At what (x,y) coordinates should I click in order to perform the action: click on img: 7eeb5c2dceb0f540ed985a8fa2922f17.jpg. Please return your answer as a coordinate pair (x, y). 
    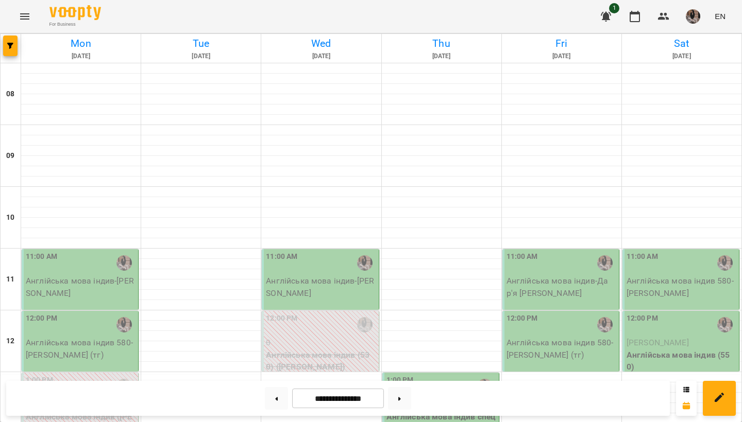
    Looking at the image, I should click on (693, 16).